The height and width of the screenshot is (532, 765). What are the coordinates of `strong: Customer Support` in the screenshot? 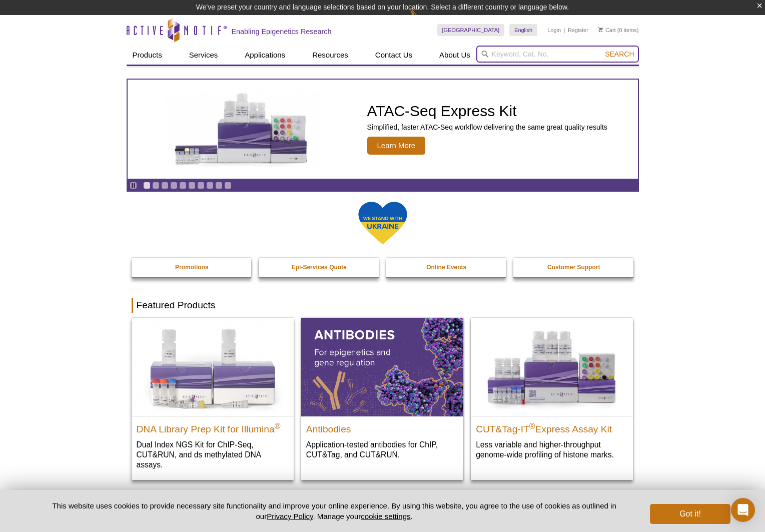 It's located at (573, 267).